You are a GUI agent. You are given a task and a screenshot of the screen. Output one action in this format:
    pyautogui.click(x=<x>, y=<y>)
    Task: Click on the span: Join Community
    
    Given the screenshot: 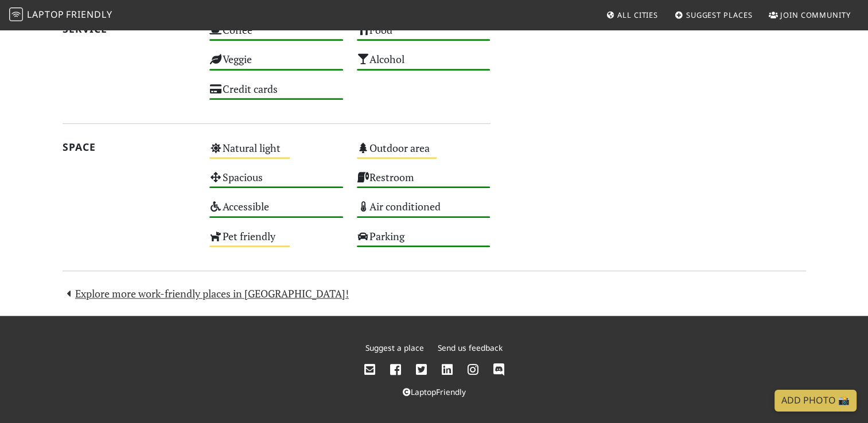 What is the action you would take?
    pyautogui.click(x=815, y=15)
    